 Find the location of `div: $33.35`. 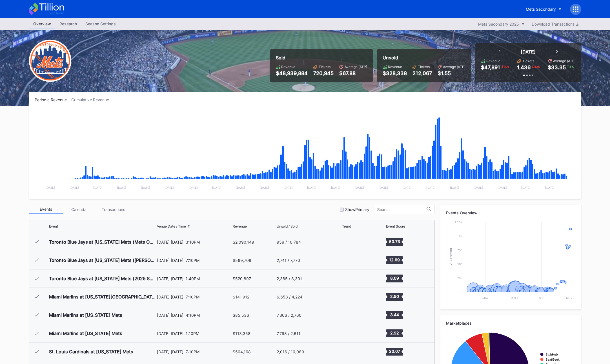

div: $33.35 is located at coordinates (557, 67).